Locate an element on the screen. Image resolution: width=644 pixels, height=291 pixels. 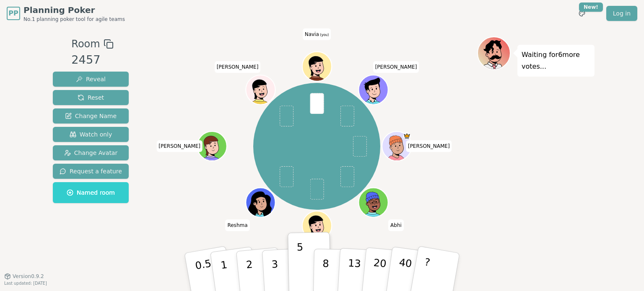
button: Change Name is located at coordinates (90, 116).